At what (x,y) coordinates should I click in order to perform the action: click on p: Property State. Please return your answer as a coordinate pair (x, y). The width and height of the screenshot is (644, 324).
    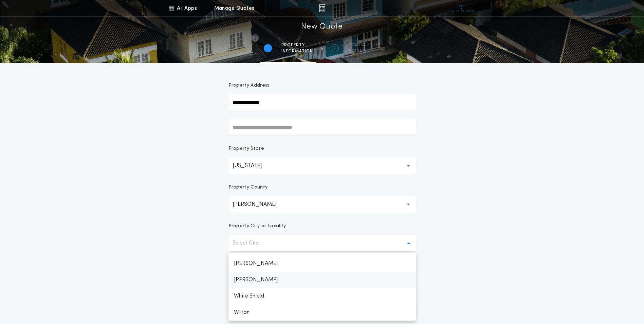
    Looking at the image, I should click on (246, 149).